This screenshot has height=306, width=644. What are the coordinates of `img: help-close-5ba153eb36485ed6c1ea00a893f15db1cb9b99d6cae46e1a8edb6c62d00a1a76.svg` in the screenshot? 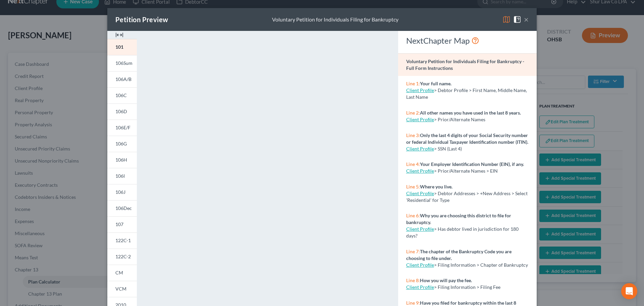 It's located at (517, 20).